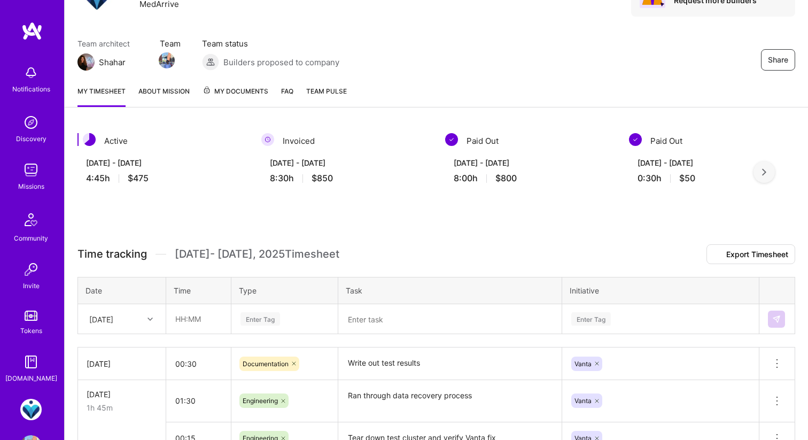  What do you see at coordinates (281, 62) in the screenshot?
I see `span: Builders proposed to company` at bounding box center [281, 62].